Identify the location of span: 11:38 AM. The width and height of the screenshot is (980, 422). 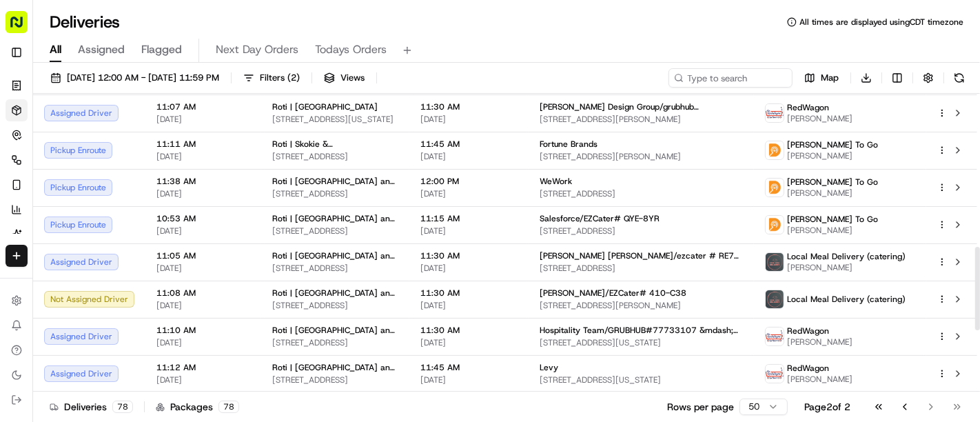
(204, 181).